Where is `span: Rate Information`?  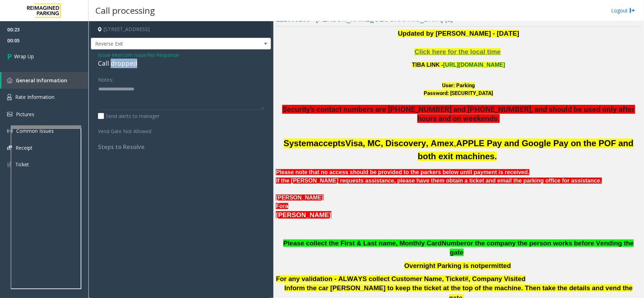
span: Rate Information is located at coordinates (35, 97).